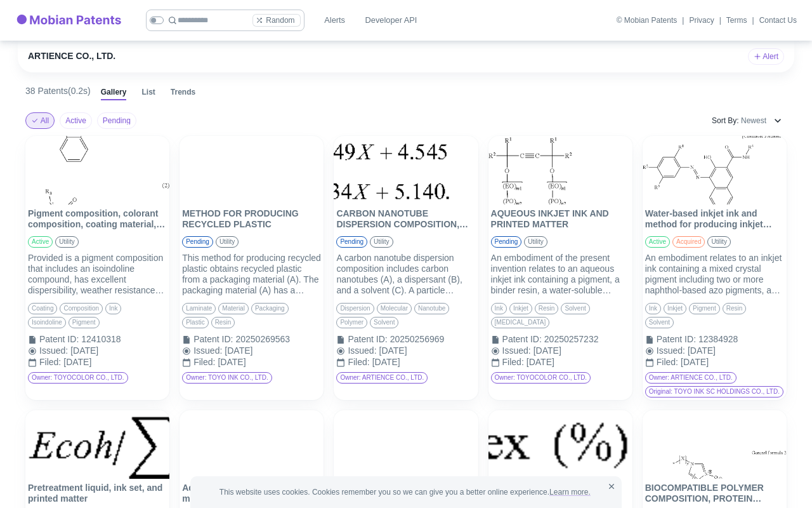 Image resolution: width=812 pixels, height=508 pixels. Describe the element at coordinates (715, 494) in the screenshot. I see `p: BIOCOMPATIBLE POLYMER COMPOSITION, PROTEIN STABILIZER, METHOD FOR STABILIZING PROTEIN, BLOCKING A...` at that location.